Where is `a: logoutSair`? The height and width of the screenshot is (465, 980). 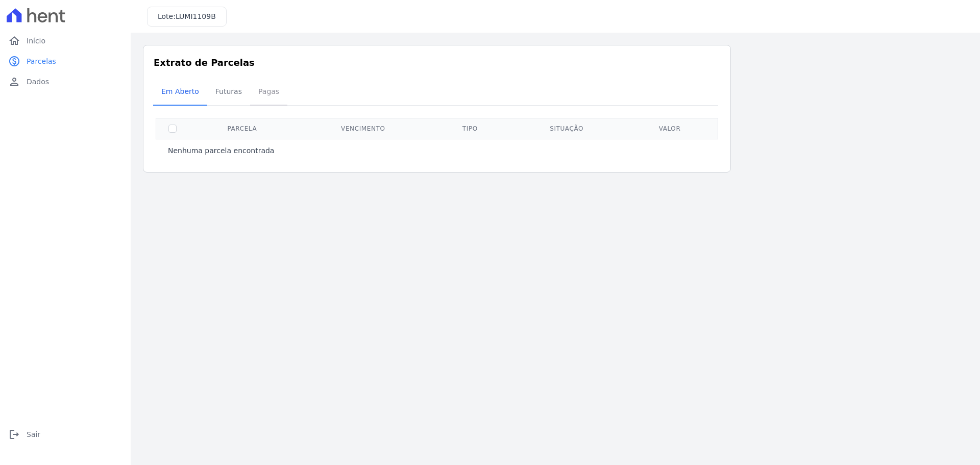
a: logoutSair is located at coordinates (65, 434).